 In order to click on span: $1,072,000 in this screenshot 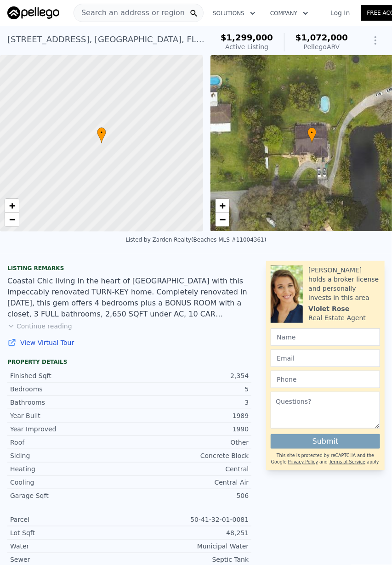, I will do `click(322, 37)`.